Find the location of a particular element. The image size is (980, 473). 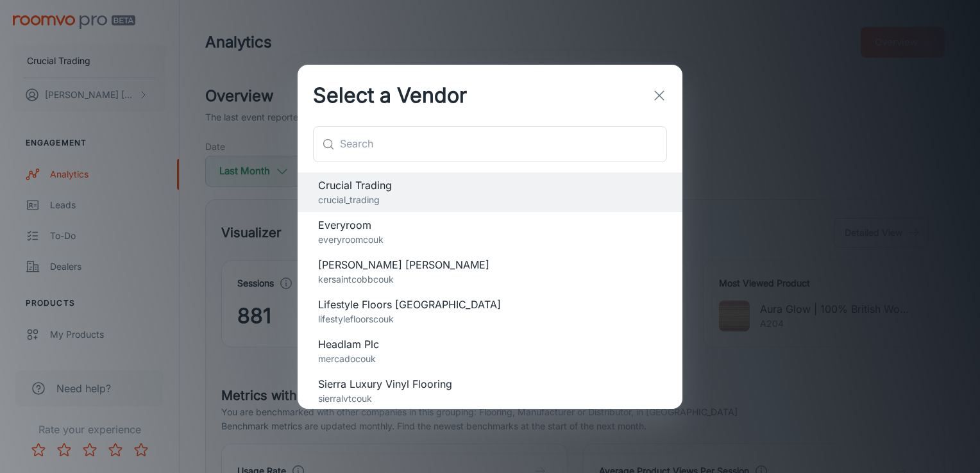

input: Search is located at coordinates (504, 144).